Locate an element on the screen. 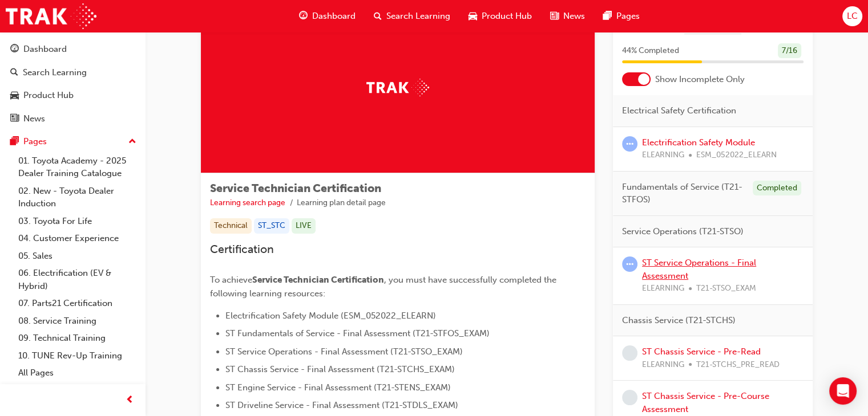  span: Electrification Safety Module (ESM_052022_ELEARN) is located at coordinates (330, 316).